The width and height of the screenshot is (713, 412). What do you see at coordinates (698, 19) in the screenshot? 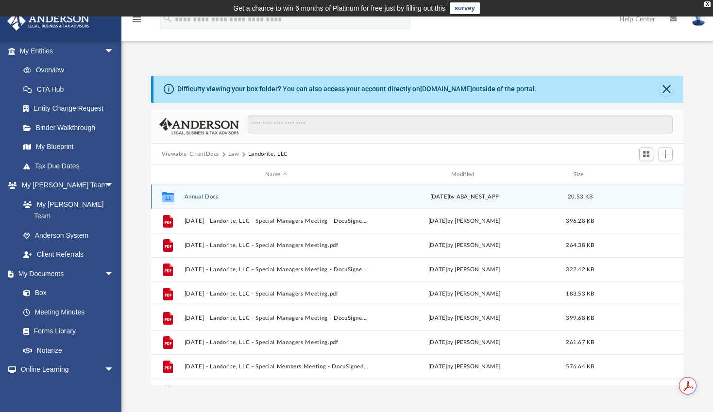
I see `img: User Pic` at bounding box center [698, 19].